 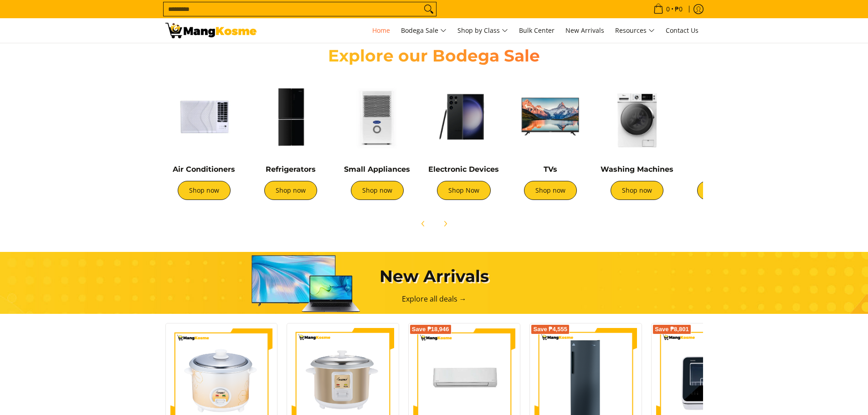 I want to click on span: Save ₱8,801, so click(x=671, y=329).